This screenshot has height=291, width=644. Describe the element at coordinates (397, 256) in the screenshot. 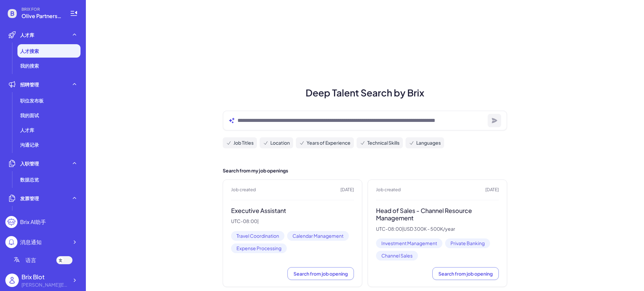

I see `span: Channel Sales` at that location.